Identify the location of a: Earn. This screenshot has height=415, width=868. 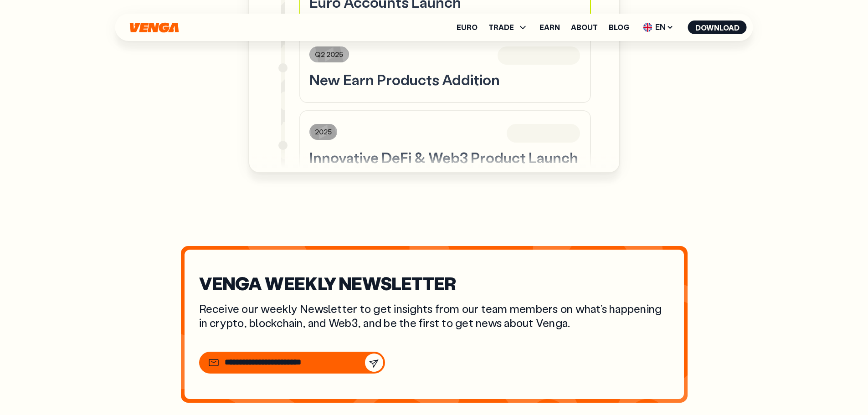
(549, 27).